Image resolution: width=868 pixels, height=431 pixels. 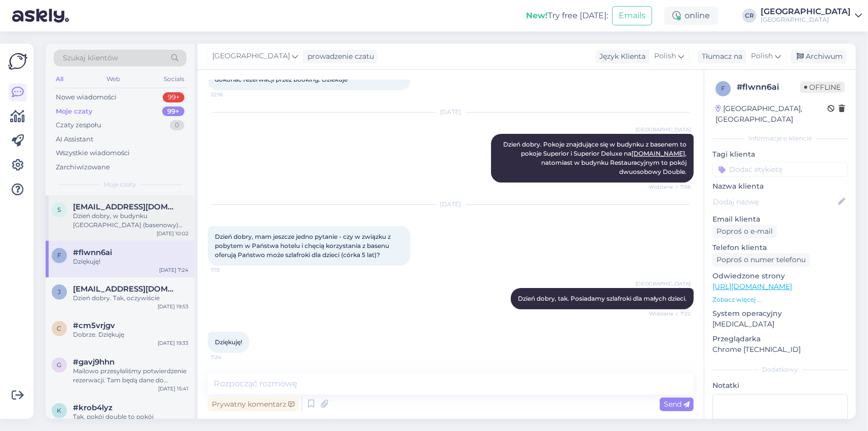 What do you see at coordinates (595, 158) in the screenshot?
I see `span: Dzień dobry. Pokoje znajdujące się w budynku z basenem to pokoje Superior i Superior Deluxe na , ...` at bounding box center [595, 158].